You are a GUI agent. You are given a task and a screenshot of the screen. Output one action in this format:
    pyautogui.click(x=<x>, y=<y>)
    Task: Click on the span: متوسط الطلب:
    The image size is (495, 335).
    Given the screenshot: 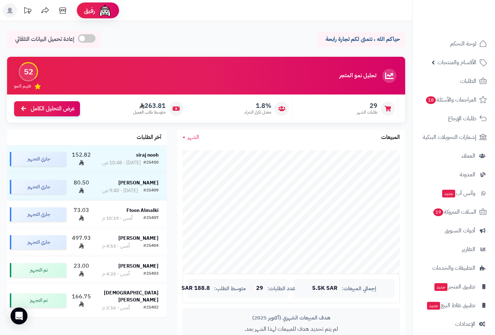 What is the action you would take?
    pyautogui.click(x=230, y=288)
    